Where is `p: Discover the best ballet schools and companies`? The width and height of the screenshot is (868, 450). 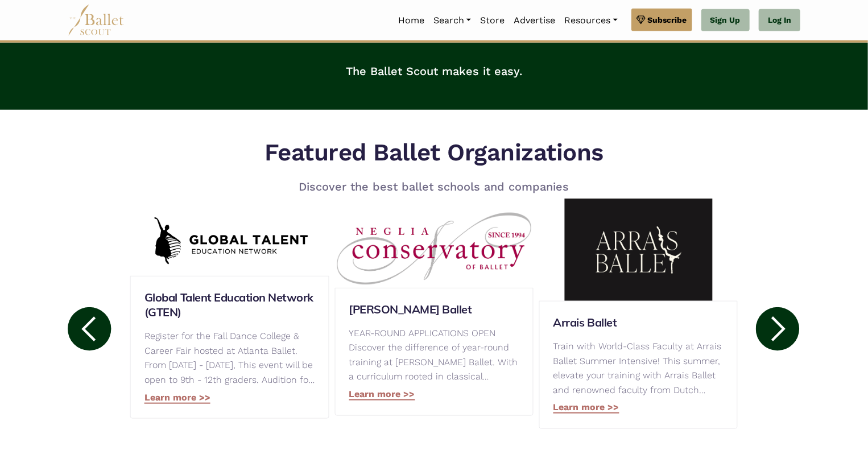
p: Discover the best ballet schools and companies is located at coordinates (434, 186).